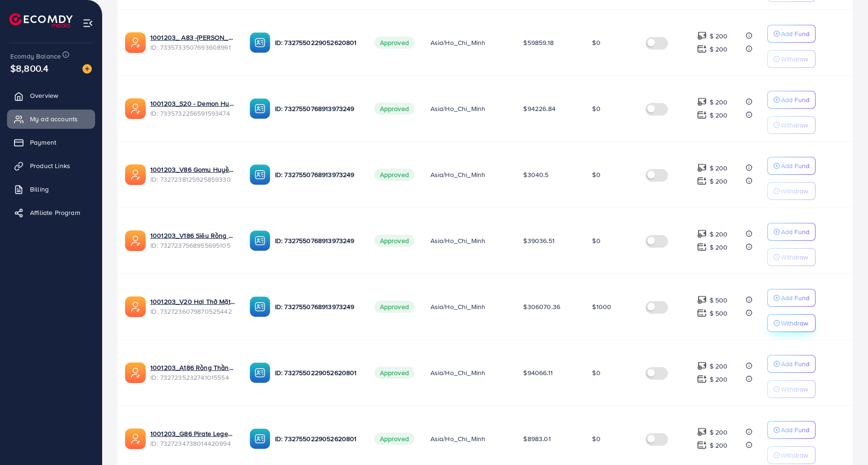  I want to click on img: logo, so click(40, 20).